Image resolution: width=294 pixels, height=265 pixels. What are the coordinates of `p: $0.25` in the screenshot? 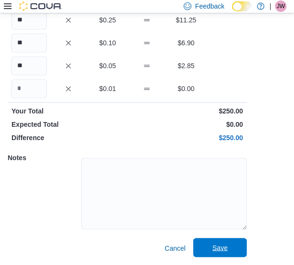 It's located at (107, 20).